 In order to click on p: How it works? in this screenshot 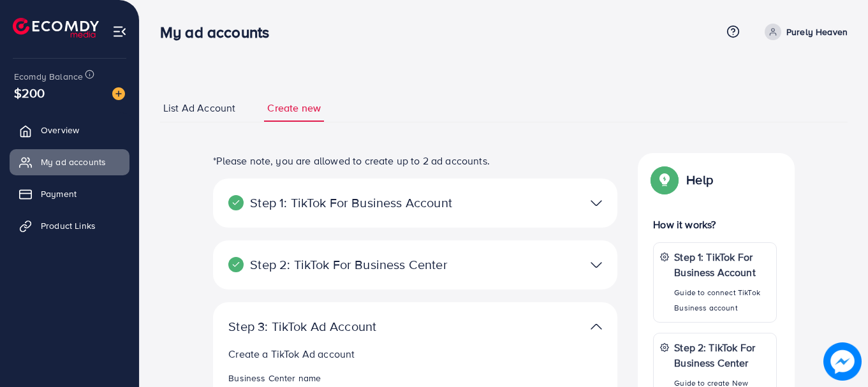, I will do `click(715, 225)`.